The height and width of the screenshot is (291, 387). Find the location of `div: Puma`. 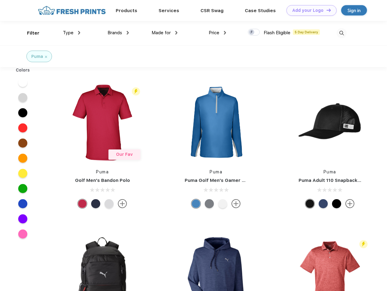

div: Puma is located at coordinates (37, 56).